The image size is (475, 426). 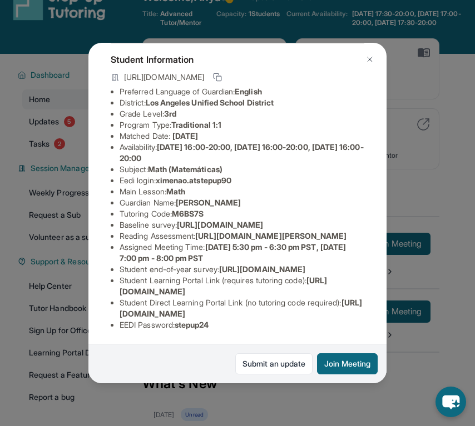 What do you see at coordinates (242, 286) in the screenshot?
I see `li: Student Learning Portal Link (requires tutoring code) :` at bounding box center [242, 286].